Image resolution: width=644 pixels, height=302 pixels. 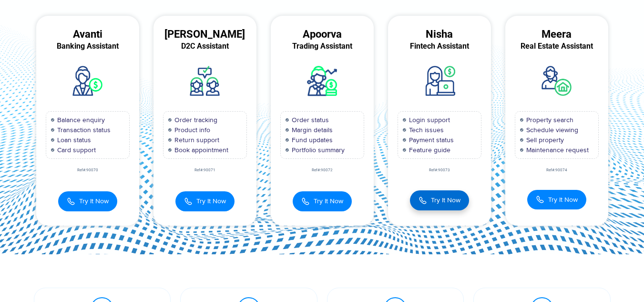 I want to click on span: Payment status, so click(x=430, y=140).